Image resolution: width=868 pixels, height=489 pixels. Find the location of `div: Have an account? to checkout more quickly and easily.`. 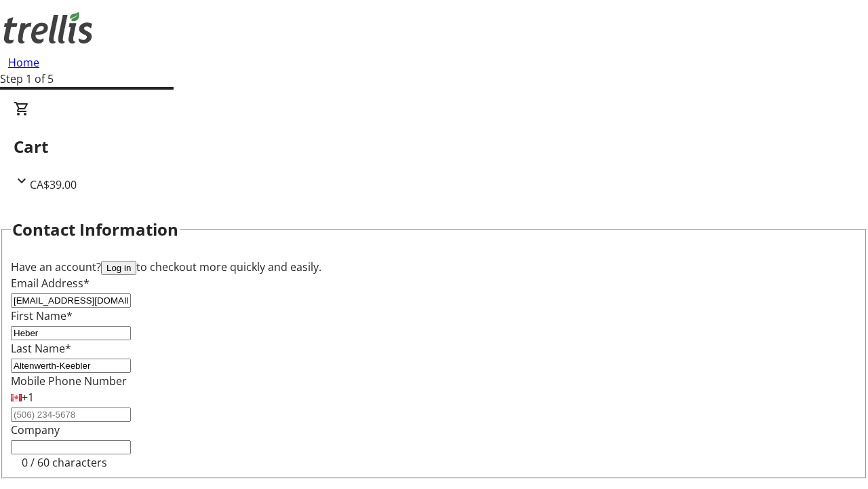

div: Have an account? to checkout more quickly and easily. is located at coordinates (434, 267).